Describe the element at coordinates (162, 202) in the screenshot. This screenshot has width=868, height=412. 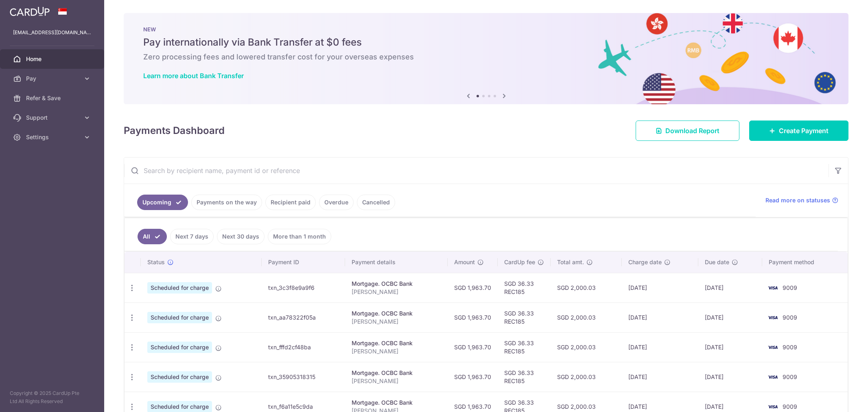
I see `a: Upcoming` at that location.